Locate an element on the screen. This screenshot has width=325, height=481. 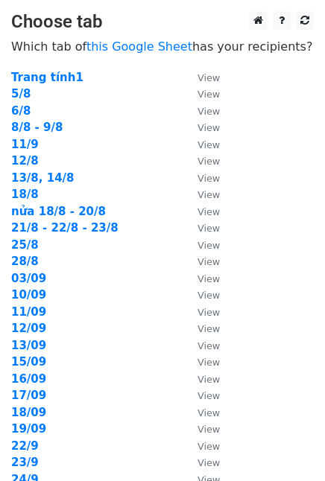
a: 21/8 - 22/8 - 23/8 is located at coordinates (65, 228).